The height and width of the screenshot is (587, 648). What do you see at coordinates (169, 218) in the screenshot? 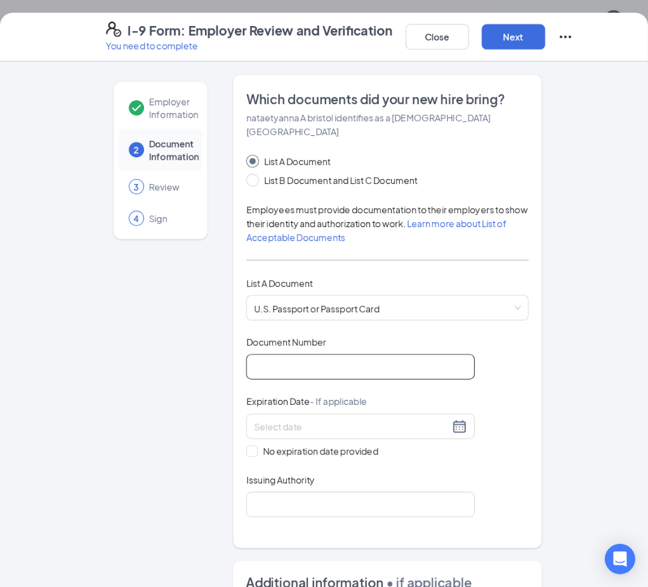
I see `span: Sign` at bounding box center [169, 218].